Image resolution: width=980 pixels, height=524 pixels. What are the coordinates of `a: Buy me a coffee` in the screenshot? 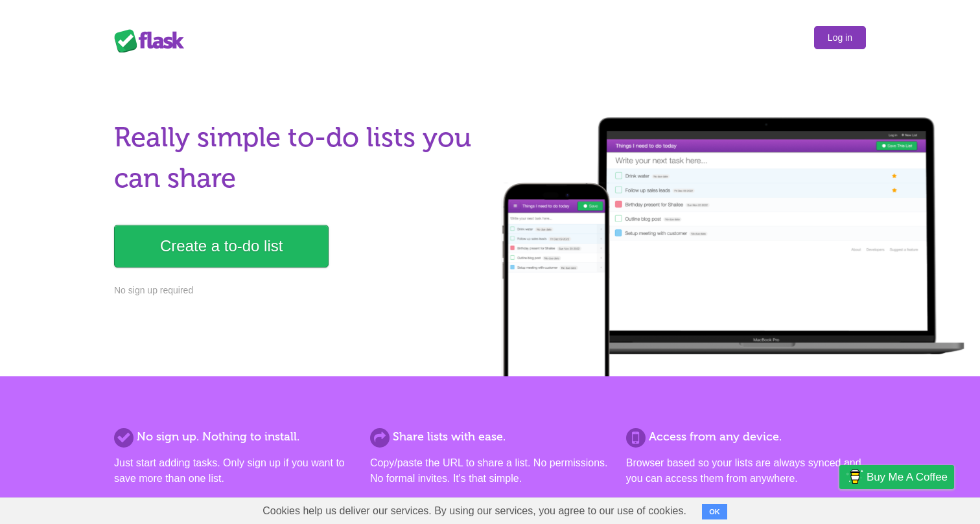 It's located at (896, 477).